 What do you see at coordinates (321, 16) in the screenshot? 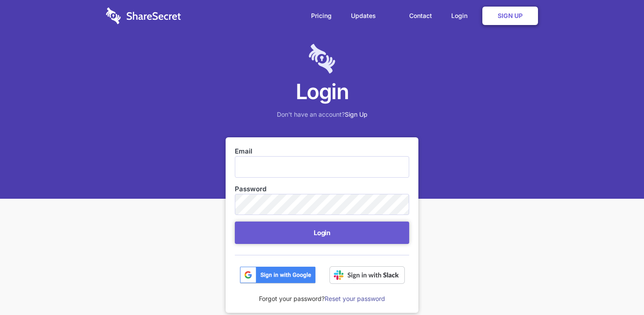
I see `a: Pricing` at bounding box center [321, 16].